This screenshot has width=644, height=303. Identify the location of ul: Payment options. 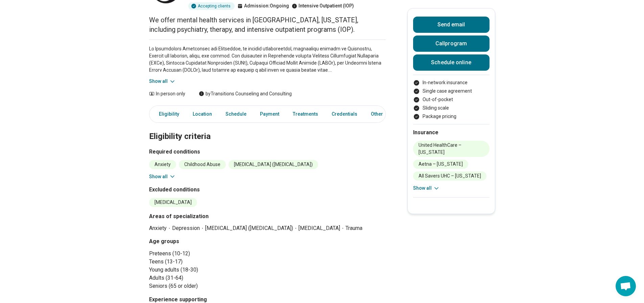
(451, 99).